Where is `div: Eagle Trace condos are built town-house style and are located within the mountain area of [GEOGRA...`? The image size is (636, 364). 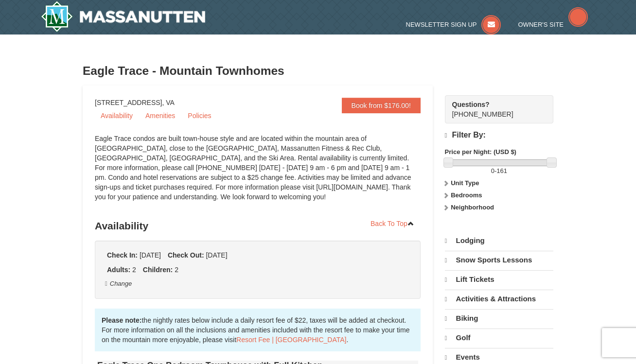 div: Eagle Trace condos are built town-house style and are located within the mountain area of [GEOGRA... is located at coordinates (257, 172).